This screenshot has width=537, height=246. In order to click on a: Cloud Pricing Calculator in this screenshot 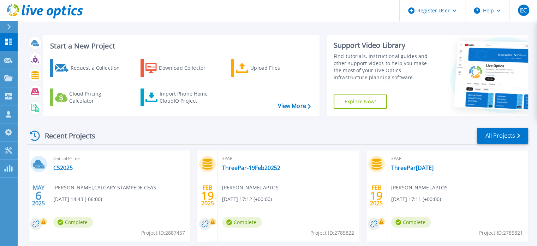, I will do `click(89, 97)`.